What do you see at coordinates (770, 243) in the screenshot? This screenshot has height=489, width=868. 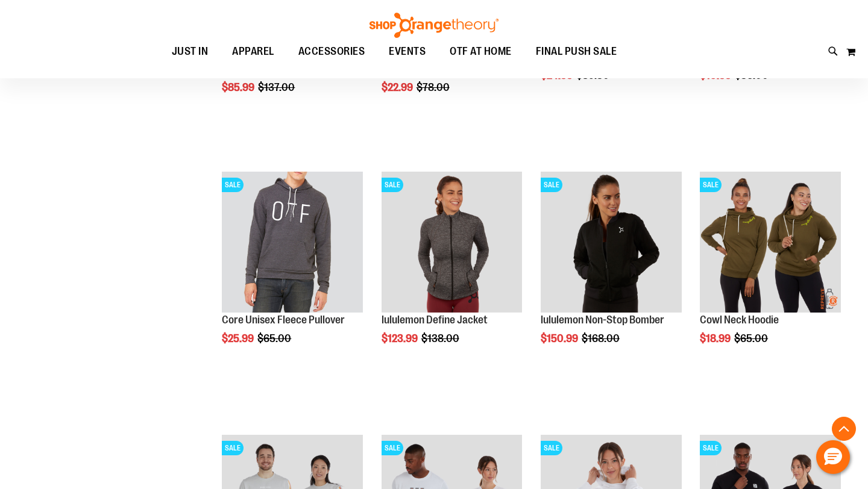 I see `img: Product image for Cowl Neck Hoodie` at bounding box center [770, 243].